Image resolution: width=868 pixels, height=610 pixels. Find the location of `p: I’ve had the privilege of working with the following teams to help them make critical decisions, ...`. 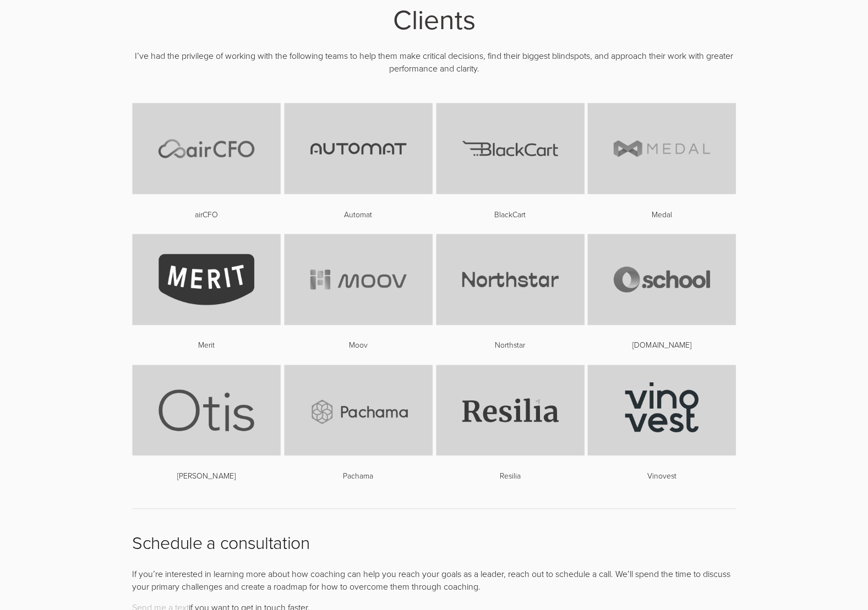

p: I’ve had the privilege of working with the following teams to help them make critical decisions, ... is located at coordinates (434, 61).